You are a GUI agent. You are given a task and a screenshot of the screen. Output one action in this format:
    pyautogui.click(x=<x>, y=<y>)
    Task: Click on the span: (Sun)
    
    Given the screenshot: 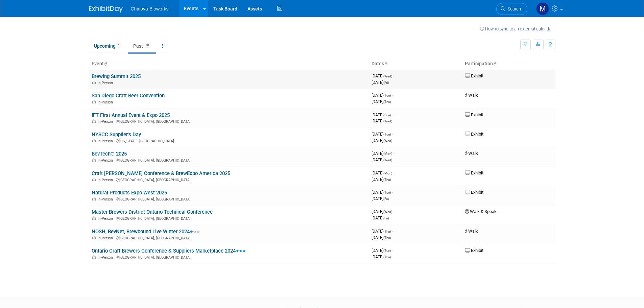 What is the action you would take?
    pyautogui.click(x=387, y=115)
    